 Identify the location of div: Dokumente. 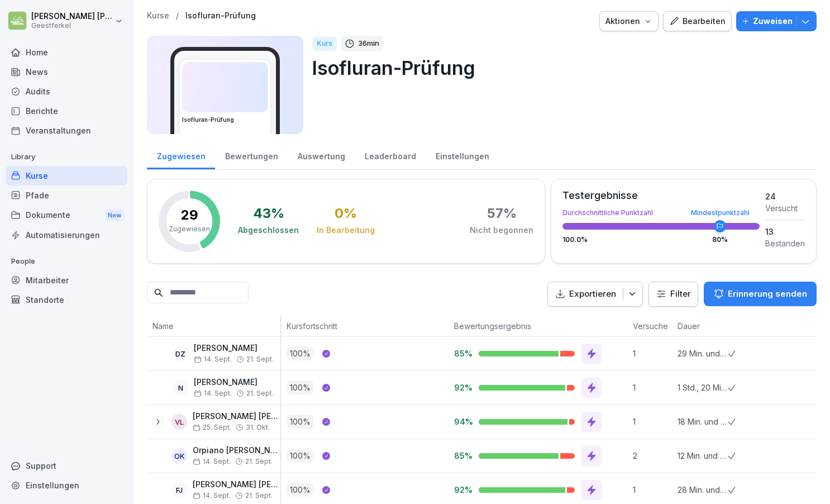
(66, 215).